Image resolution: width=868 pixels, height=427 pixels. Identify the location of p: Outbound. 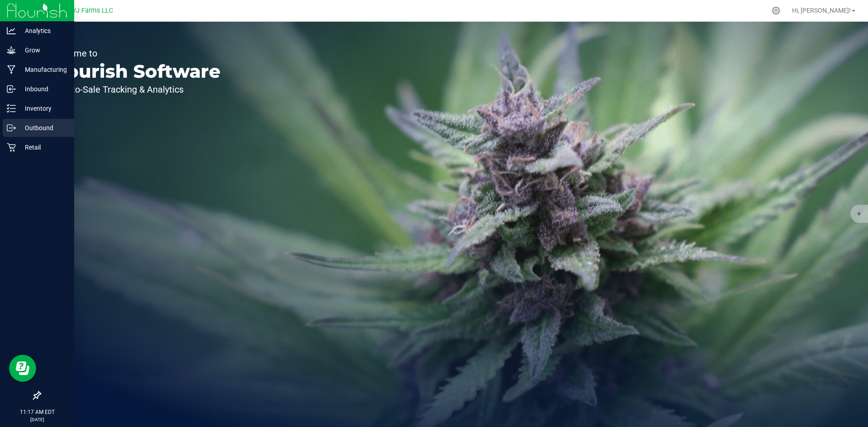
(43, 128).